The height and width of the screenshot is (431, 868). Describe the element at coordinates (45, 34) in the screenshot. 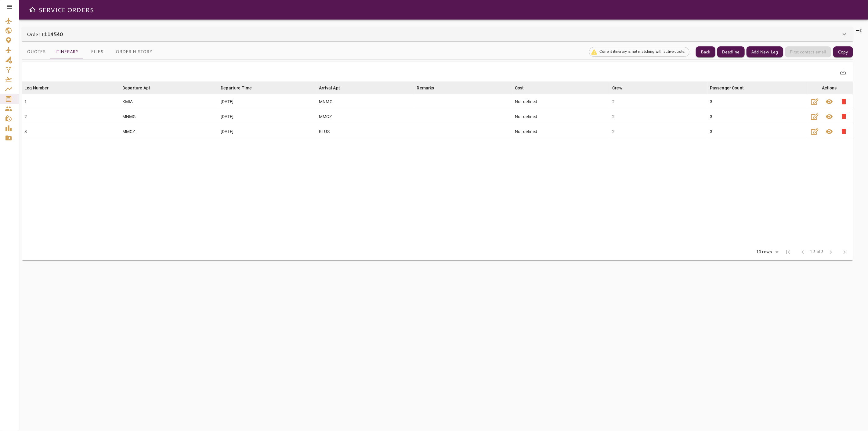

I see `p: Order Id:` at that location.